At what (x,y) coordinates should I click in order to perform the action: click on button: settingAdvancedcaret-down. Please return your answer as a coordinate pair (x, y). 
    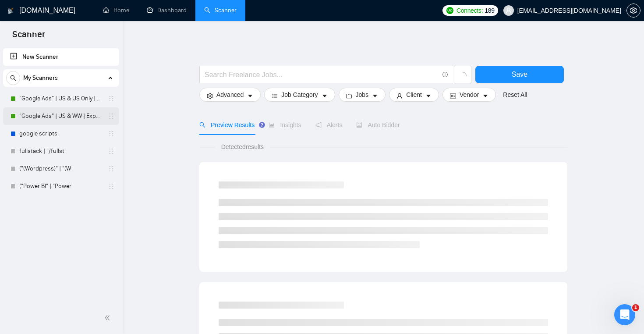
    Looking at the image, I should click on (230, 95).